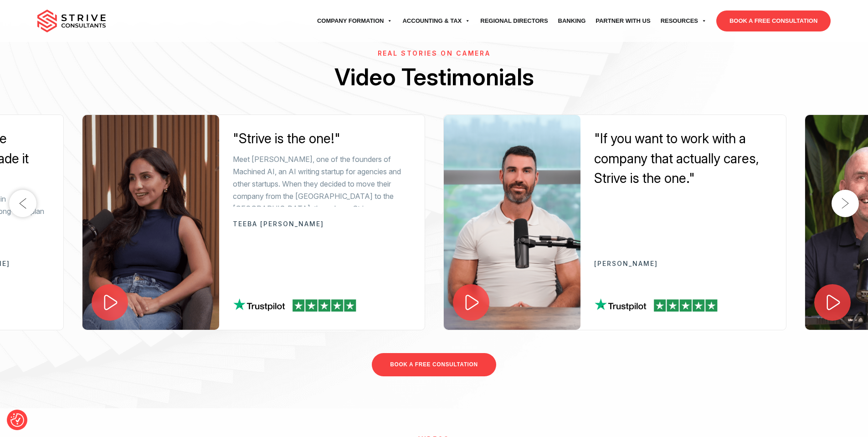  What do you see at coordinates (683, 158) in the screenshot?
I see `div: "If you want to work with a company that actually cares, Strive is the one."` at bounding box center [683, 158].